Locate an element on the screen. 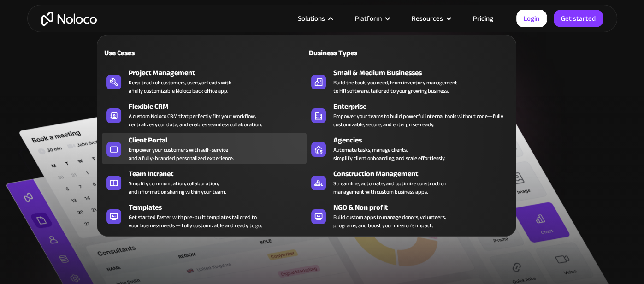  div: Business Types is located at coordinates (356, 53).